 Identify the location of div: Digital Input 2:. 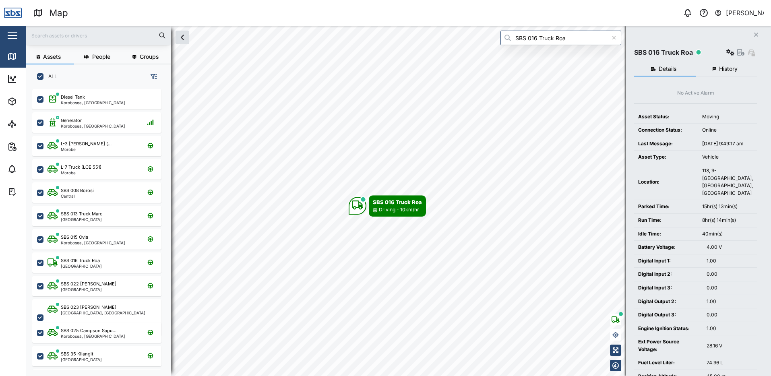
(668, 274).